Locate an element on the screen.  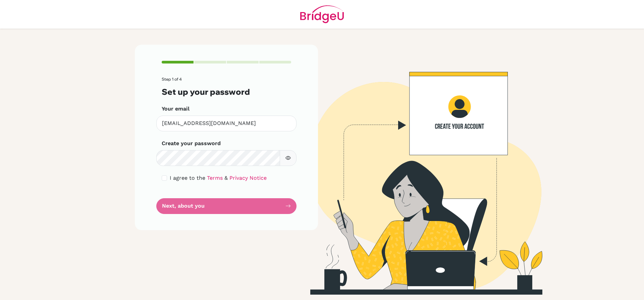
input: Insert your email* is located at coordinates (227, 123).